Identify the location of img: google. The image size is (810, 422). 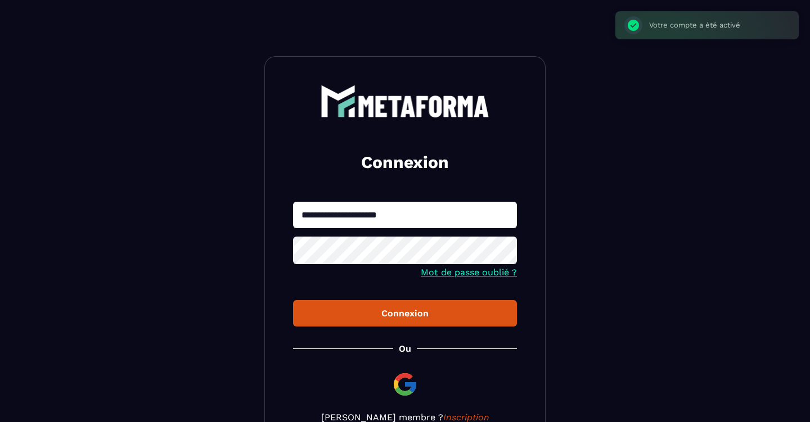
(405, 385).